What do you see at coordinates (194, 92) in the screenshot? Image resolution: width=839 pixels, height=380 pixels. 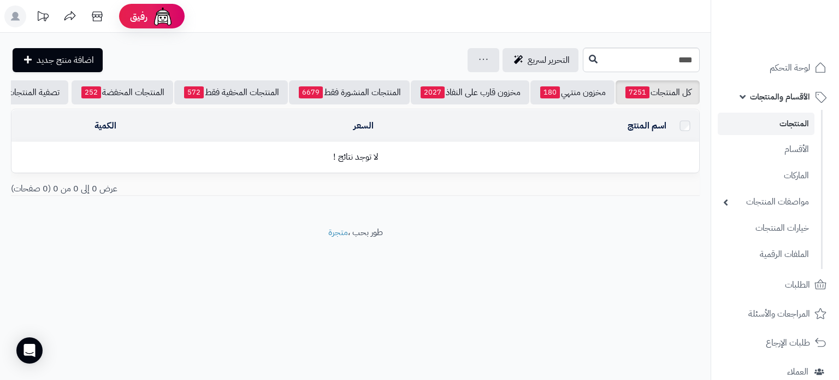 I see `span: 572` at bounding box center [194, 92].